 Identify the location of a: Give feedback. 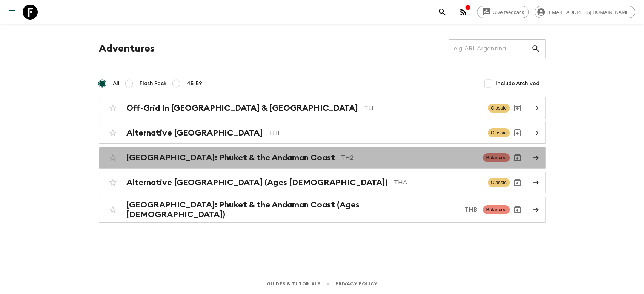
(503, 12).